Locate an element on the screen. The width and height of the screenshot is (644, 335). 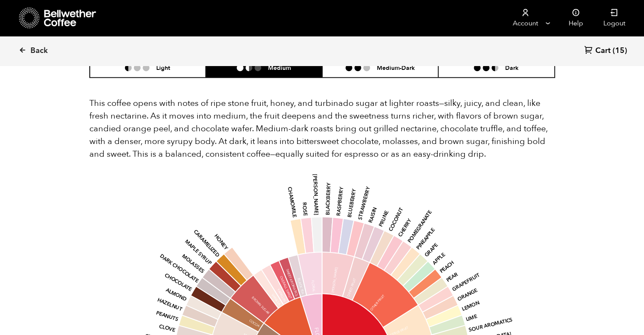
h6: Medium is located at coordinates (279, 67).